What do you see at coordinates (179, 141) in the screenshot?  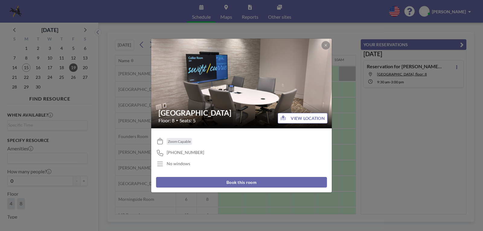 I see `span: Zoom Capable` at bounding box center [179, 141].